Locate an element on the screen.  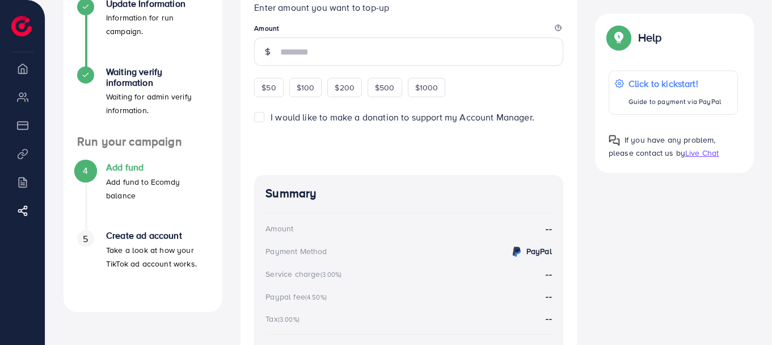
li: Create ad account is located at coordinates (143, 264).